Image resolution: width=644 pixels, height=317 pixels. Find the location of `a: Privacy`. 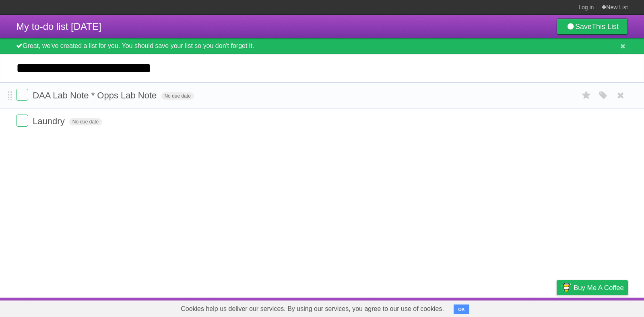

a: Privacy is located at coordinates (557, 307).